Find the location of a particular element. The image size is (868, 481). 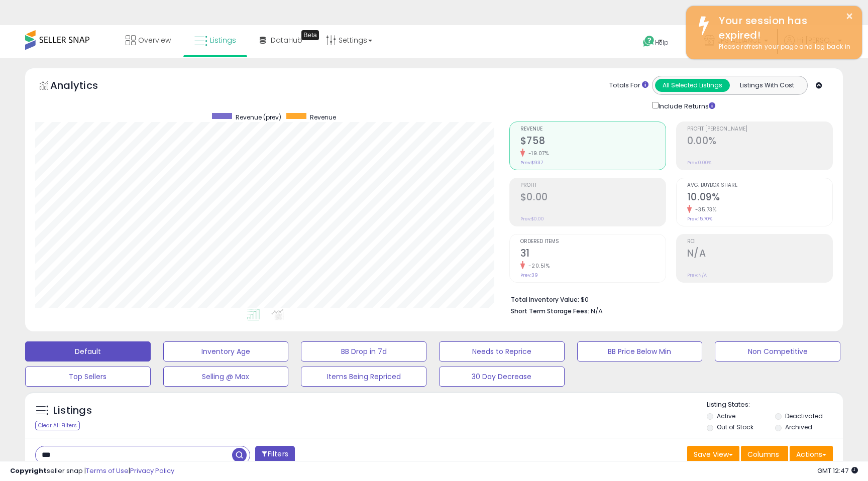

a: Overview is located at coordinates (148, 40).